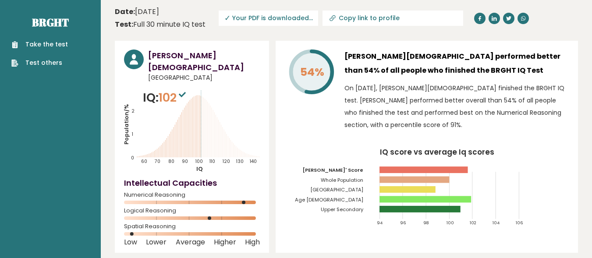  Describe the element at coordinates (185, 161) in the screenshot. I see `tspan: 90` at that location.